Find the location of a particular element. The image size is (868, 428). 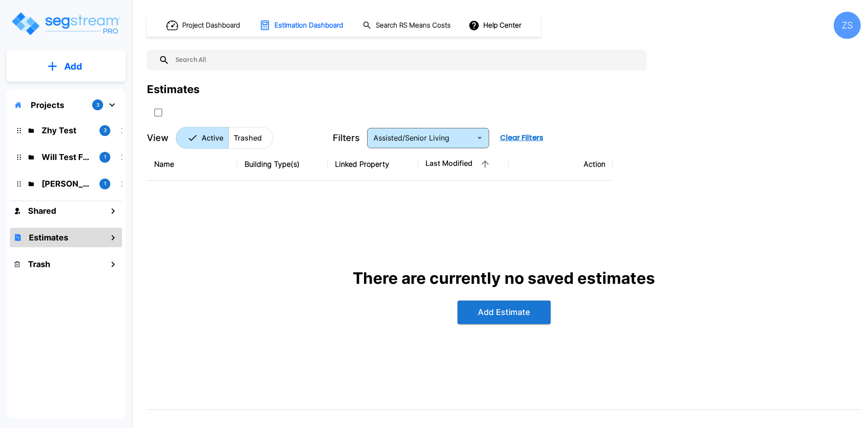

button: Estimation Dashboard is located at coordinates (302, 25).